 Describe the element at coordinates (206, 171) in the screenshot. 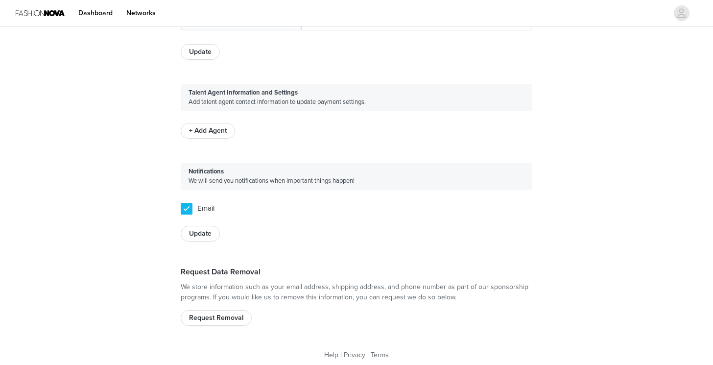

I see `strong: Notifications` at that location.